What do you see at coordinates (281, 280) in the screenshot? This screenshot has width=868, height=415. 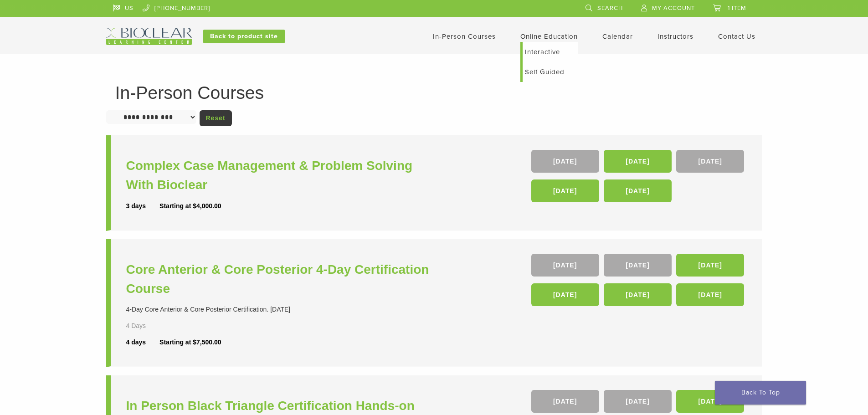 I see `a: Core Anterior & Core Posterior 4-Day Certification Course` at bounding box center [281, 280].